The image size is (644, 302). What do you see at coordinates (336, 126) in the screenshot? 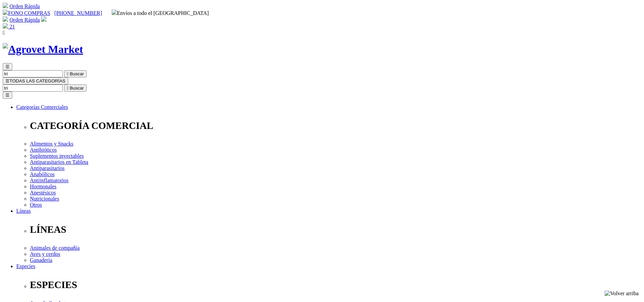
I see `p: CATEGORÍA COMERCIAL` at bounding box center [336, 126].